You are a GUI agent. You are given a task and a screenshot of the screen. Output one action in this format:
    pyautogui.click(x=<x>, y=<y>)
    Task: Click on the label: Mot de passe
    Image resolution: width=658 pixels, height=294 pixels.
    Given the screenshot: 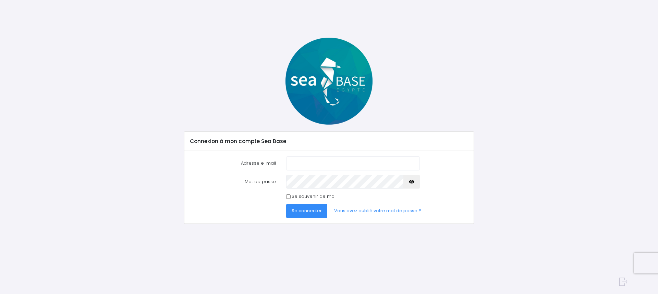 What is the action you would take?
    pyautogui.click(x=233, y=182)
    